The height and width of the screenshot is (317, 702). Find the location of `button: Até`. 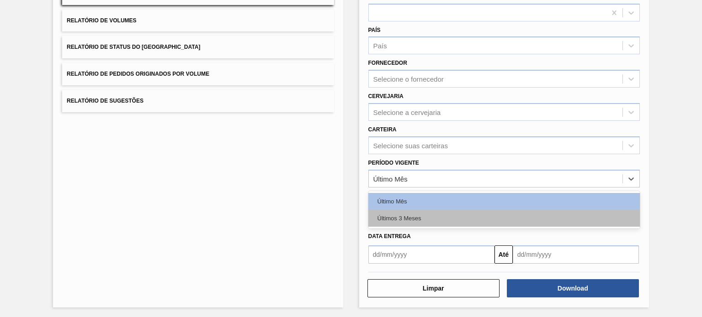

button: Até is located at coordinates (503, 255).